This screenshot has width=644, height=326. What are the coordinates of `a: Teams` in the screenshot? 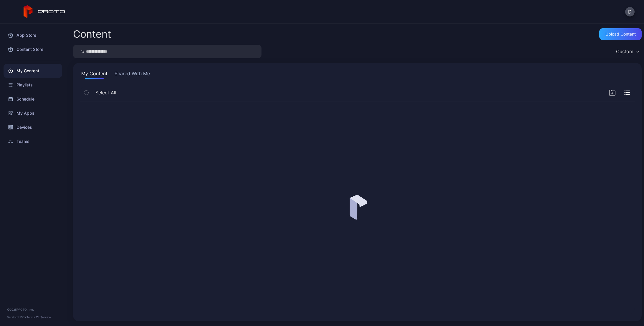 It's located at (33, 141).